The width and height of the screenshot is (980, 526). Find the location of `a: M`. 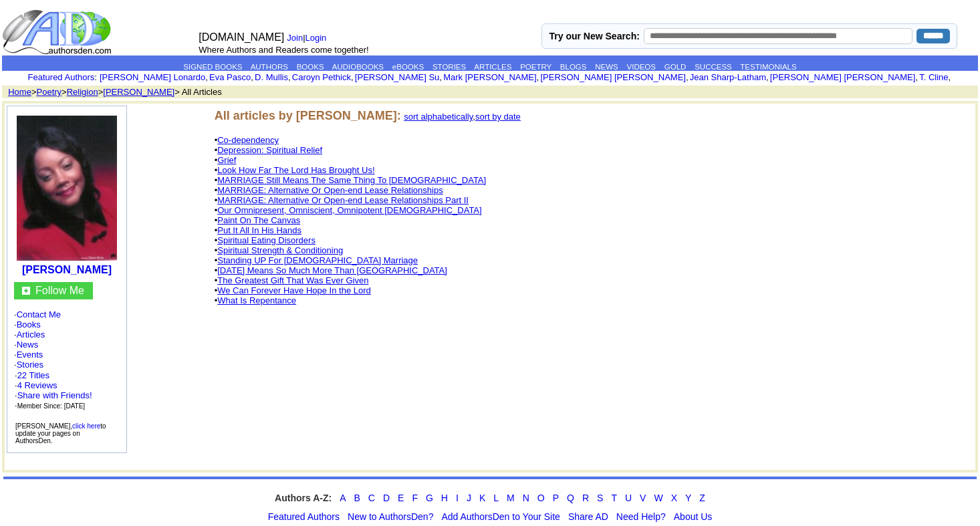

a: M is located at coordinates (511, 497).